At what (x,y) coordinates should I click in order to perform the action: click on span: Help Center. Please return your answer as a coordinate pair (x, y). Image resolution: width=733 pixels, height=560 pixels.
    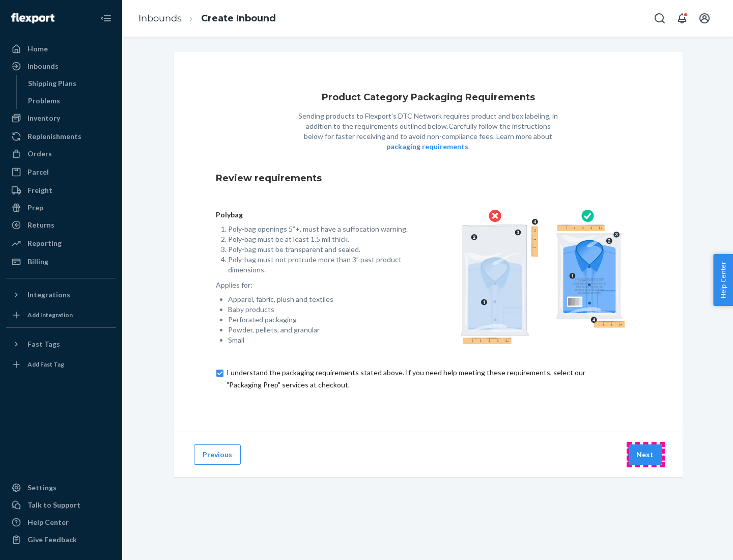
    Looking at the image, I should click on (723, 280).